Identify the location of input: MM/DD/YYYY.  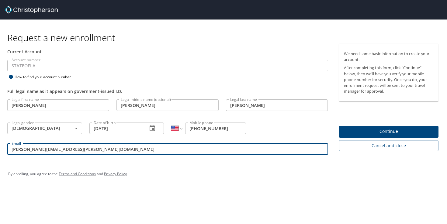
(116, 128).